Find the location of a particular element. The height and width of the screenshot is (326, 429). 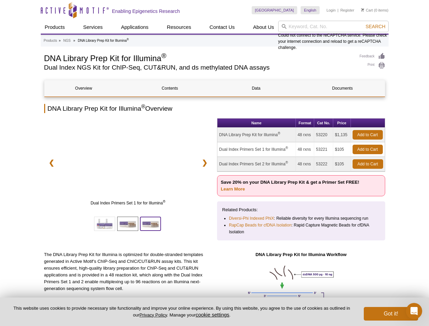

a: Documents is located at coordinates (342, 88).